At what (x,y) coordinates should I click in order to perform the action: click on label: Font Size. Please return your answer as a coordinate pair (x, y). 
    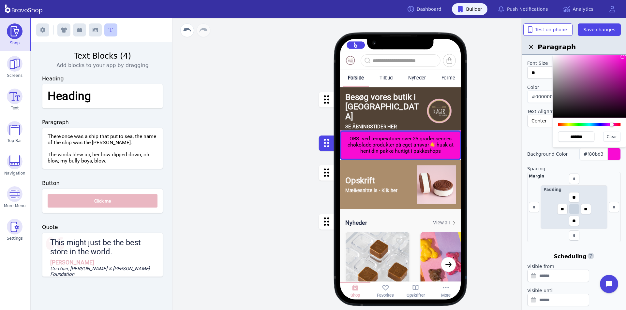
    Looking at the image, I should click on (573, 63).